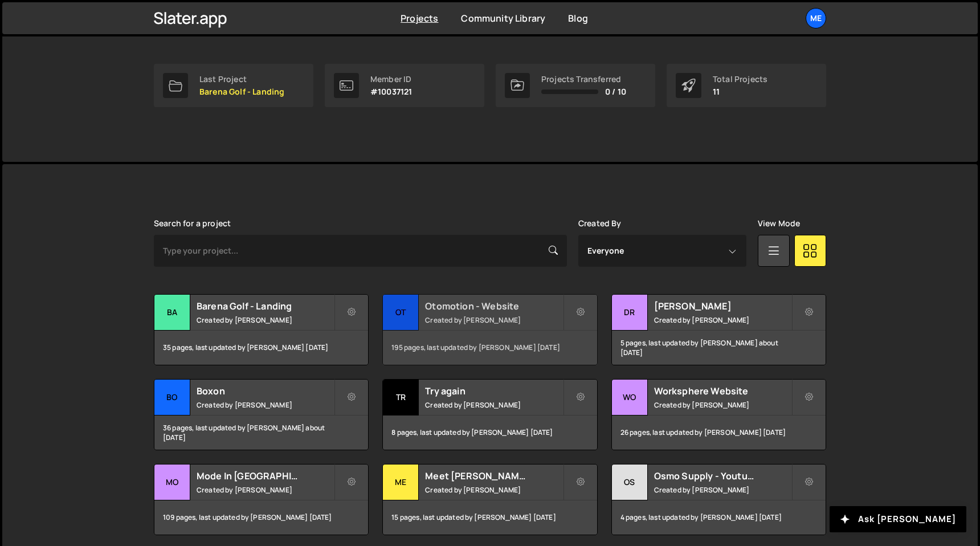 The image size is (980, 546). What do you see at coordinates (265, 306) in the screenshot?
I see `h2: Barena Golf - Landing` at bounding box center [265, 306].